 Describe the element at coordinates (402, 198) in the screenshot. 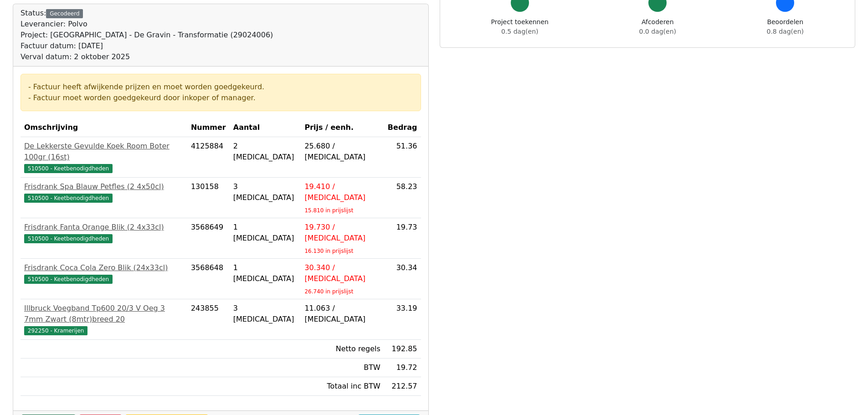

I see `td: 58.23` at that location.